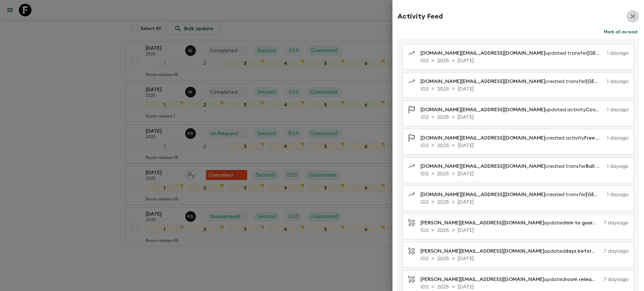  I want to click on span: room release days, so click(587, 280).